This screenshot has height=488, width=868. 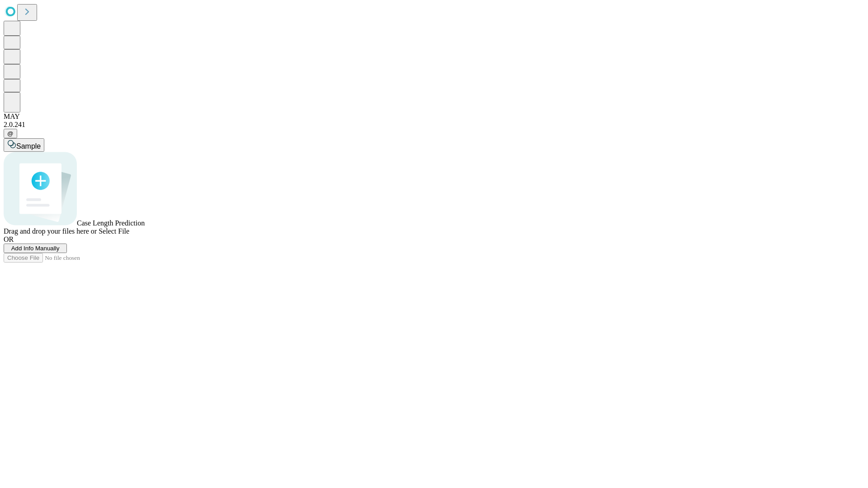 What do you see at coordinates (8, 239) in the screenshot?
I see `span: OR` at bounding box center [8, 239].